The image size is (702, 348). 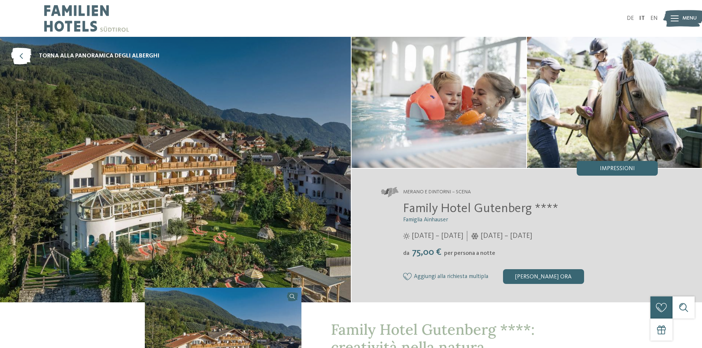 I want to click on i: Orari d'apertura inverno, so click(x=475, y=236).